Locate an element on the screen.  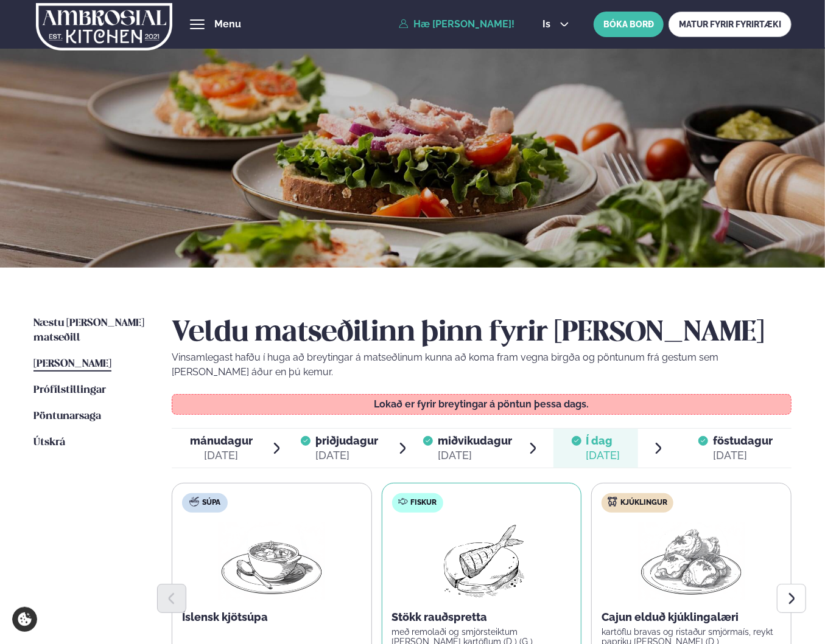
span: mánudagur is located at coordinates (221, 440).